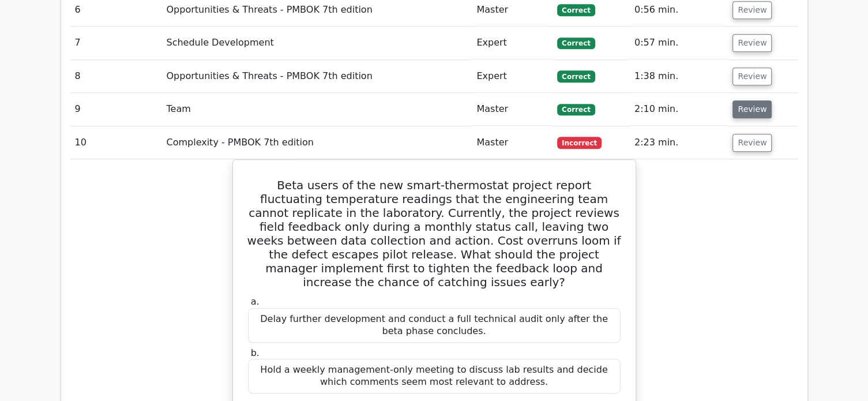 The image size is (868, 401). What do you see at coordinates (679, 142) in the screenshot?
I see `td: 2:23 min.` at bounding box center [679, 142].